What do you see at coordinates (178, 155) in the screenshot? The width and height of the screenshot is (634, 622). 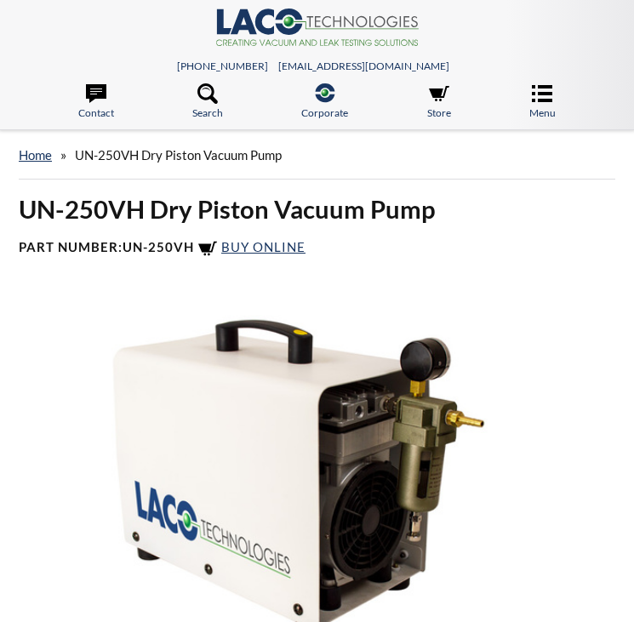 I see `span: UN-250VH Dry Piston Vacuum Pump` at bounding box center [178, 155].